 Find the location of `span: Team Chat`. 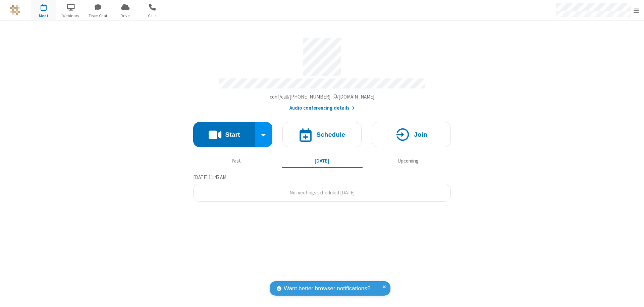

span: Team Chat is located at coordinates (98, 16).